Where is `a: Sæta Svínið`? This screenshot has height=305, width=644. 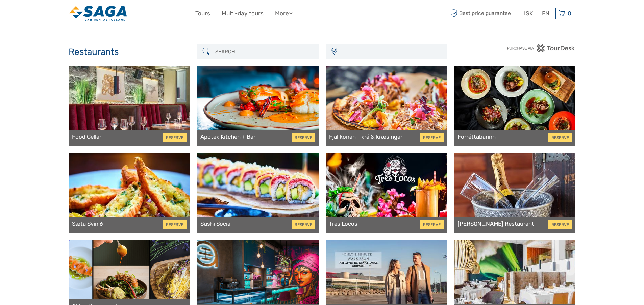
a: Sæta Svínið is located at coordinates (88, 223).